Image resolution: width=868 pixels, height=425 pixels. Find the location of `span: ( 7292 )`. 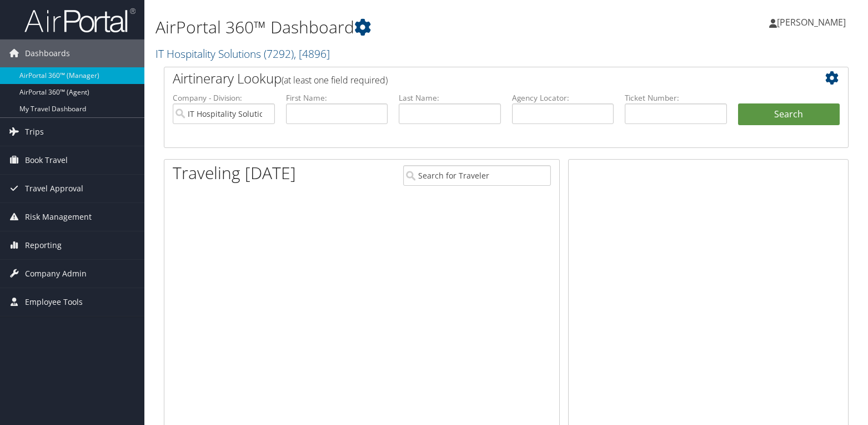

span: ( 7292 ) is located at coordinates (279, 53).